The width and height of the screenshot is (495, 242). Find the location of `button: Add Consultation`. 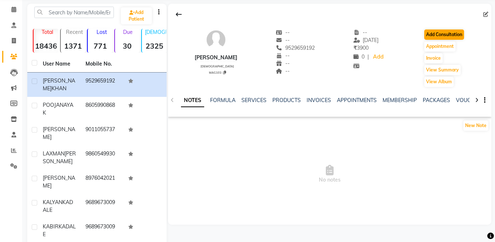

button: Add Consultation is located at coordinates (444, 35).